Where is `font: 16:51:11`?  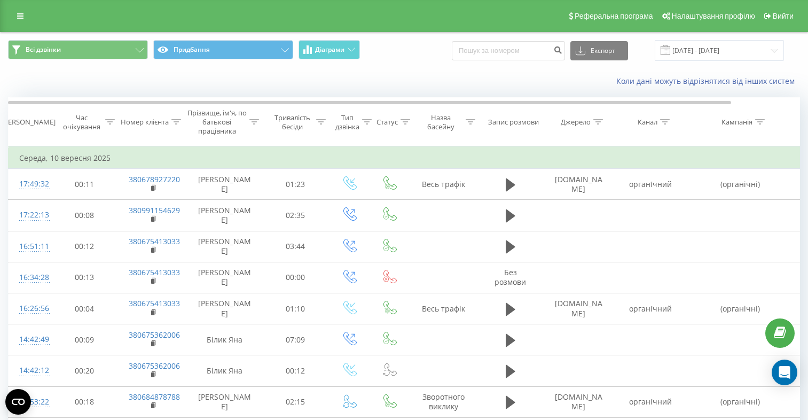
font: 16:51:11 is located at coordinates (34, 246).